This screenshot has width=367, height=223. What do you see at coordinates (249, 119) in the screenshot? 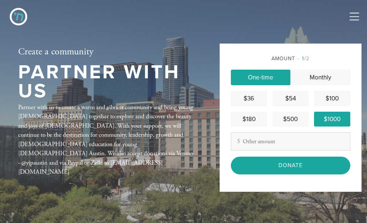
I see `div: $180` at bounding box center [249, 119].